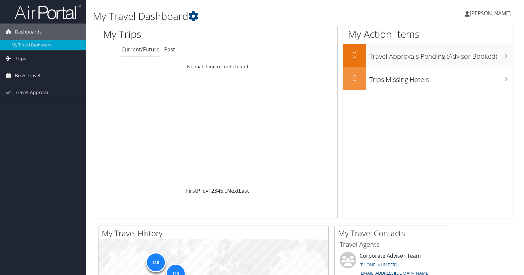 The width and height of the screenshot is (524, 275). I want to click on img: airportal-logo.png, so click(48, 12).